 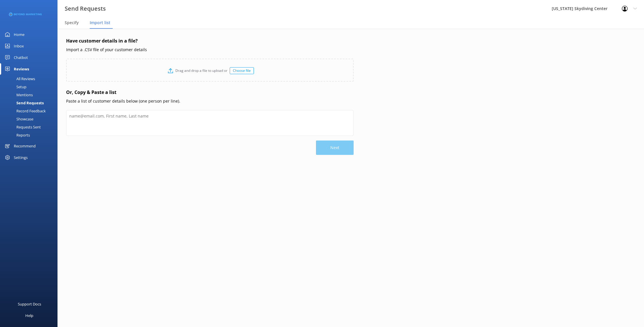 I want to click on div: Mentions, so click(x=18, y=95).